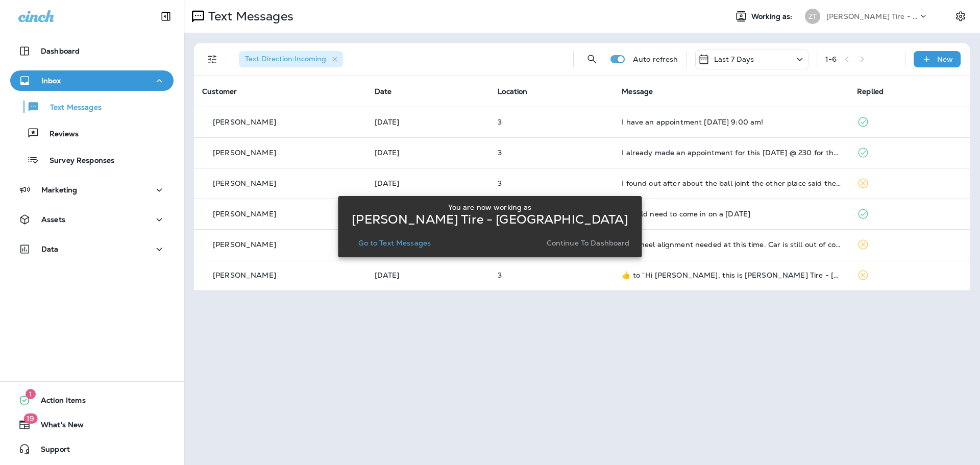 The width and height of the screenshot is (980, 465). What do you see at coordinates (92, 81) in the screenshot?
I see `button: Inbox` at bounding box center [92, 81].